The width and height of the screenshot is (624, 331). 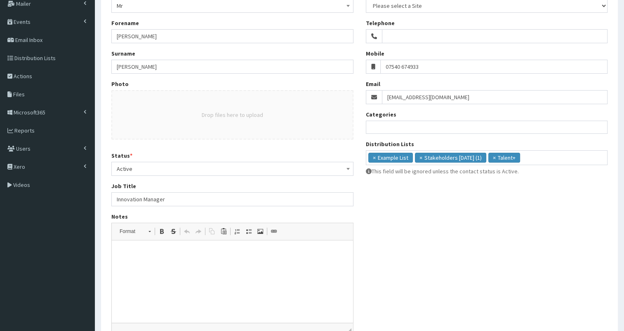 I want to click on a: Paste (Ctrl+V), so click(x=223, y=232).